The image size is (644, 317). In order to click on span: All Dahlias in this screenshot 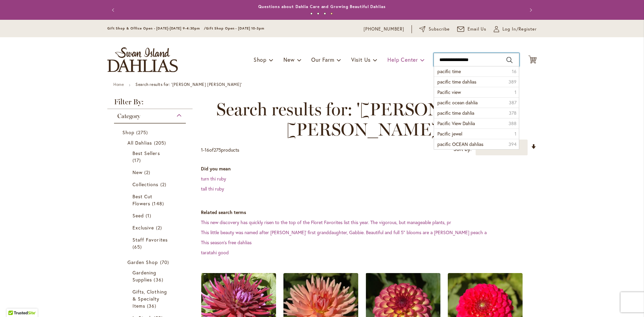, I will do `click(140, 143)`.